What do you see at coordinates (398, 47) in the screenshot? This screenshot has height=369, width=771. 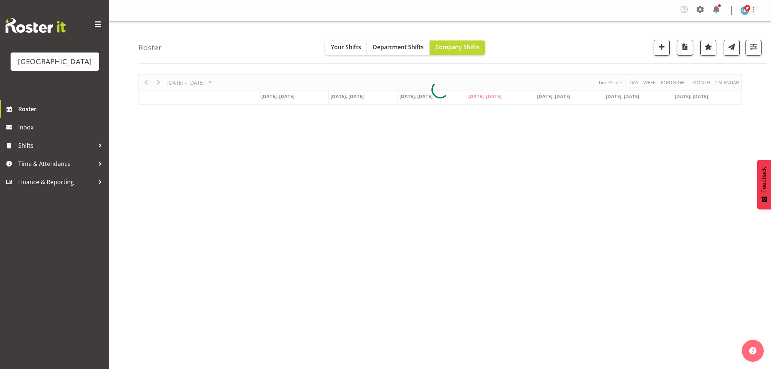 I see `span: Department Shifts` at bounding box center [398, 47].